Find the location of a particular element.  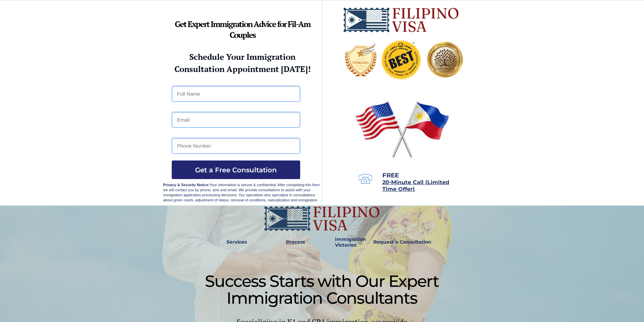

a: Request a Consultation is located at coordinates (402, 242).